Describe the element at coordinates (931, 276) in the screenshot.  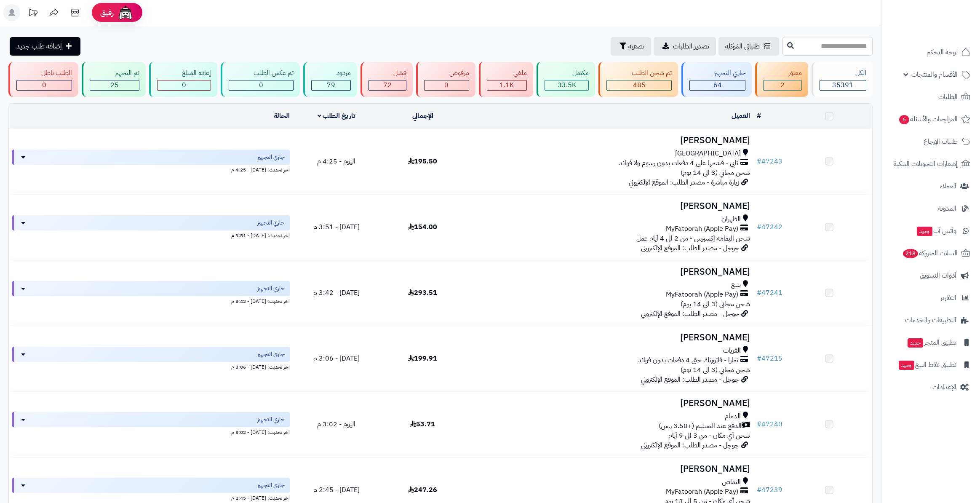
I see `a: أدوات التسويق` at that location.